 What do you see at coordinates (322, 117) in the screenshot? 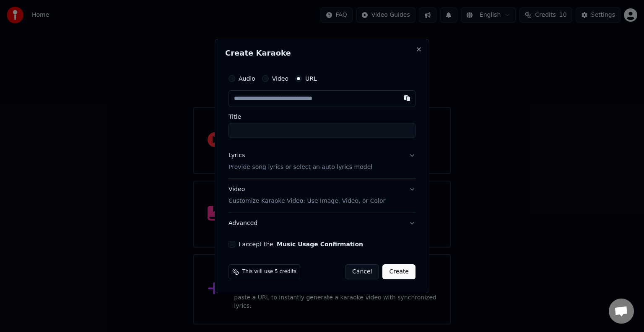
I see `label: Title` at bounding box center [322, 117].